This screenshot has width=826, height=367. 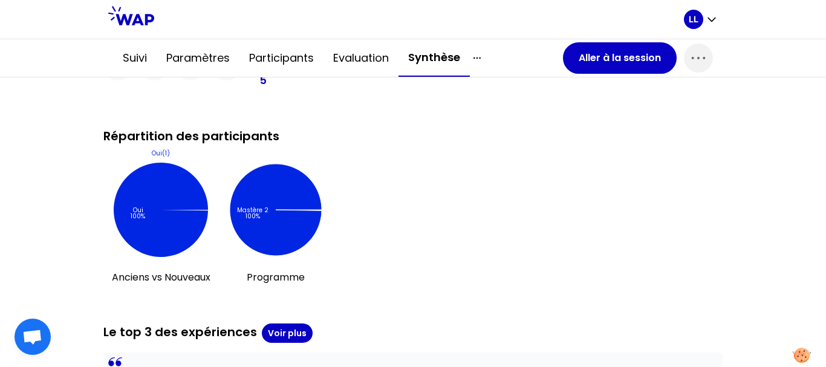 What do you see at coordinates (180, 333) in the screenshot?
I see `h2: Le top 3 des expériences` at bounding box center [180, 333].